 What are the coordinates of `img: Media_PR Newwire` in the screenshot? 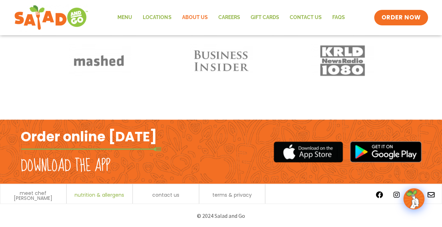 It's located at (59, 20).